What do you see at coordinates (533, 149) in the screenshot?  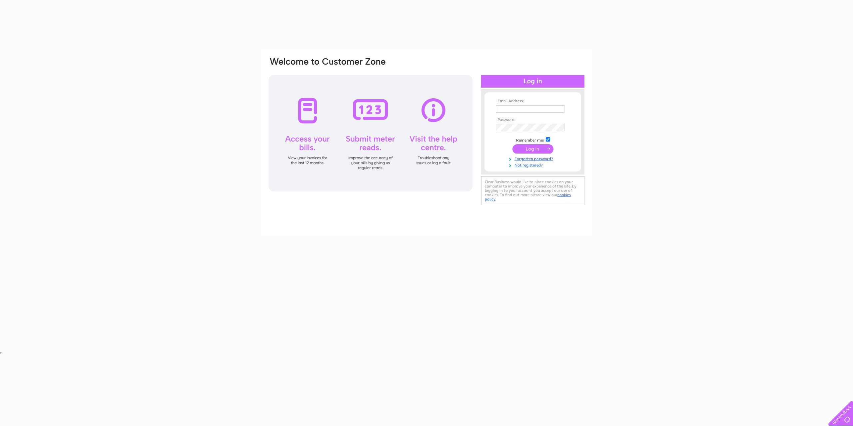 I see `input: Submit` at bounding box center [533, 149].